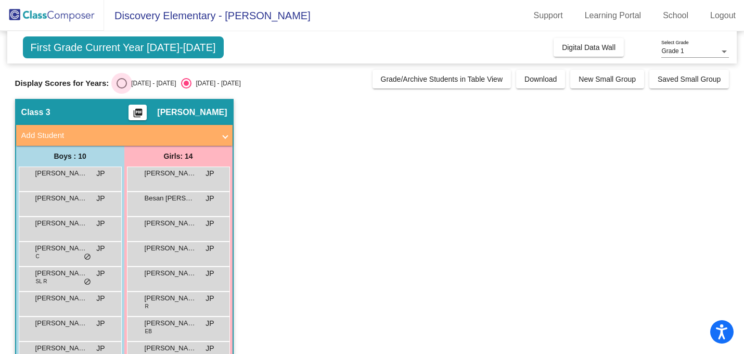  What do you see at coordinates (70, 156) in the screenshot?
I see `div: Boys : 10` at bounding box center [70, 156].